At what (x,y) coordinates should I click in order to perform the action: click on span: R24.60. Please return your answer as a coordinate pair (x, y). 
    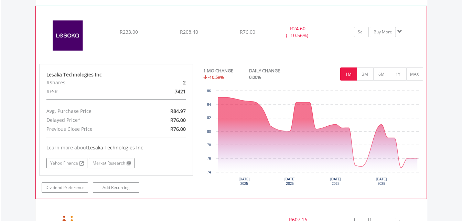
    Looking at the image, I should click on (298, 28).